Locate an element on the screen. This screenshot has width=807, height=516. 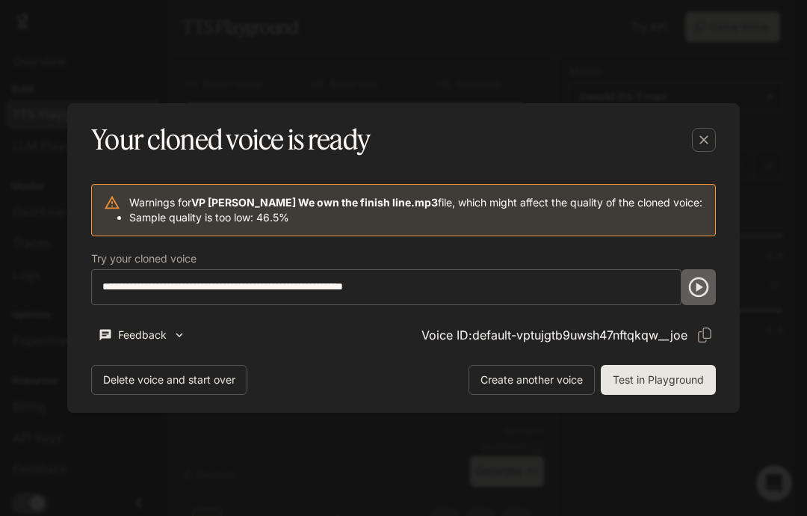
button: Test in Playground is located at coordinates (658, 380).